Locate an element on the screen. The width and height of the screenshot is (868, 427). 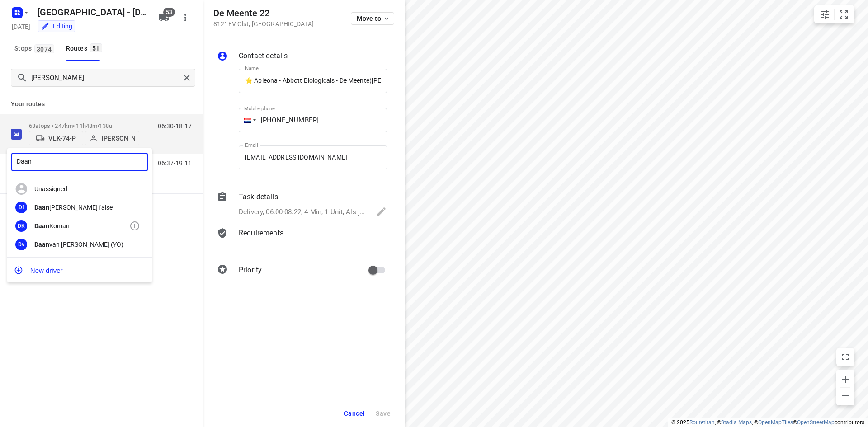
div: DKDaanKoman is located at coordinates (80, 226).